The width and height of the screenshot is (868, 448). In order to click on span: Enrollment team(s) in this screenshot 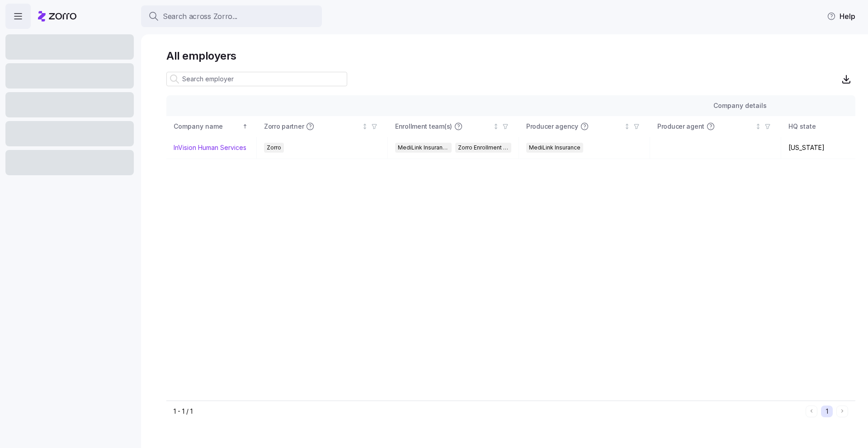, I will do `click(423, 126)`.